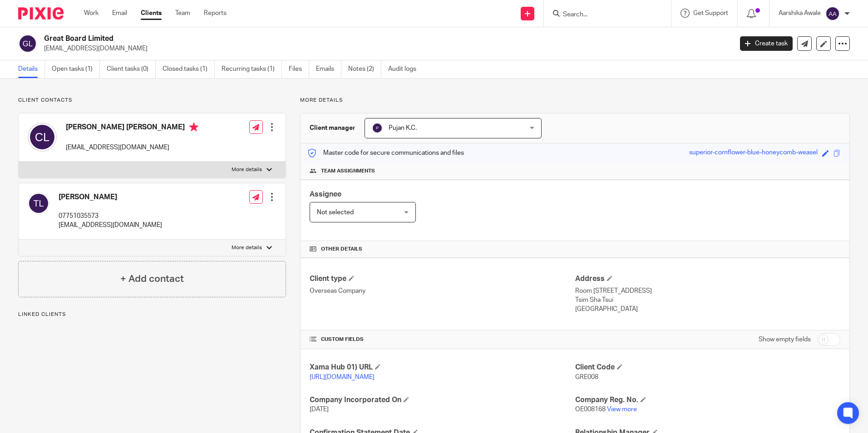 The height and width of the screenshot is (433, 868). Describe the element at coordinates (317, 39) in the screenshot. I see `h2: Great Board Limited` at that location.